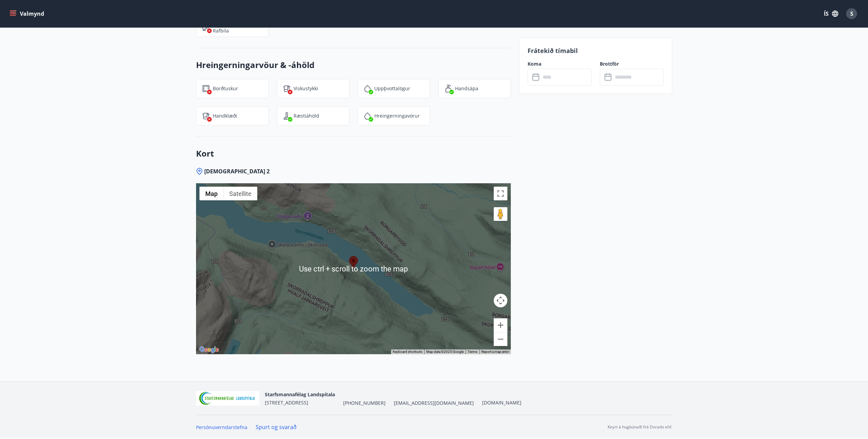 This screenshot has height=439, width=868. What do you see at coordinates (397, 116) in the screenshot?
I see `p: Hreingerningavörur` at bounding box center [397, 116].